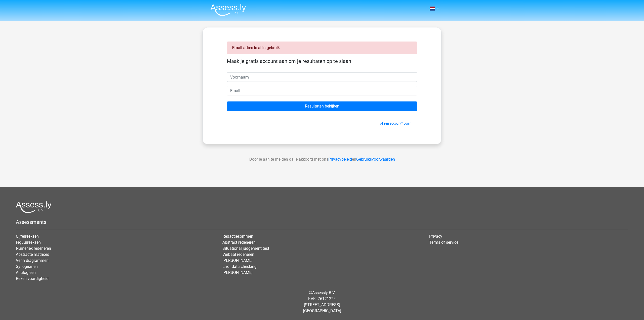  Describe the element at coordinates (228, 10) in the screenshot. I see `img: Assessly` at that location.